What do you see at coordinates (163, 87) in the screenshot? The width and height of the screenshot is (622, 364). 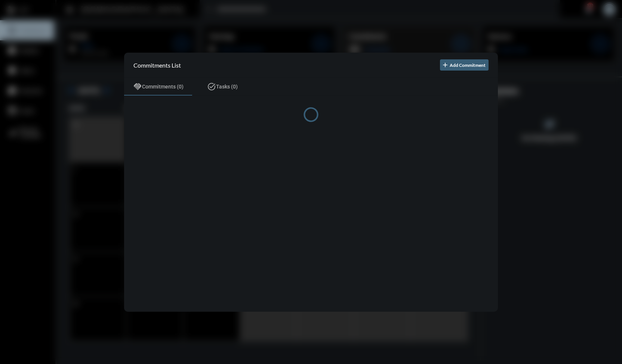 I see `span: Commitments (0)` at bounding box center [163, 87].